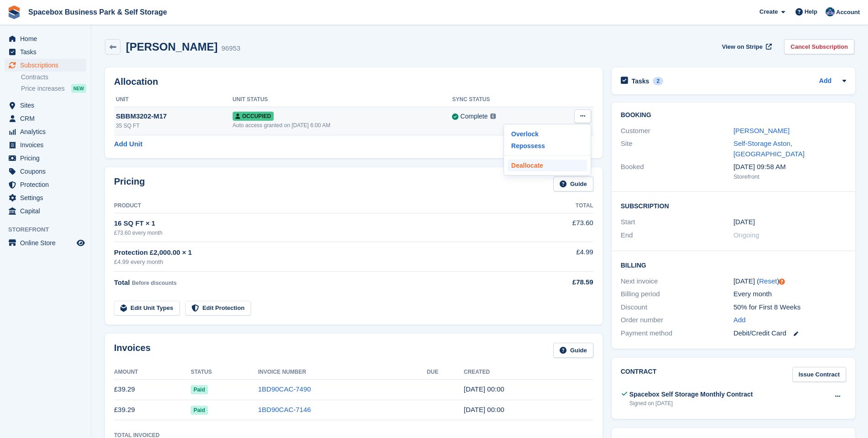  Describe the element at coordinates (691, 395) in the screenshot. I see `div: Spacebox Self Storage Monthly Contract` at that location.